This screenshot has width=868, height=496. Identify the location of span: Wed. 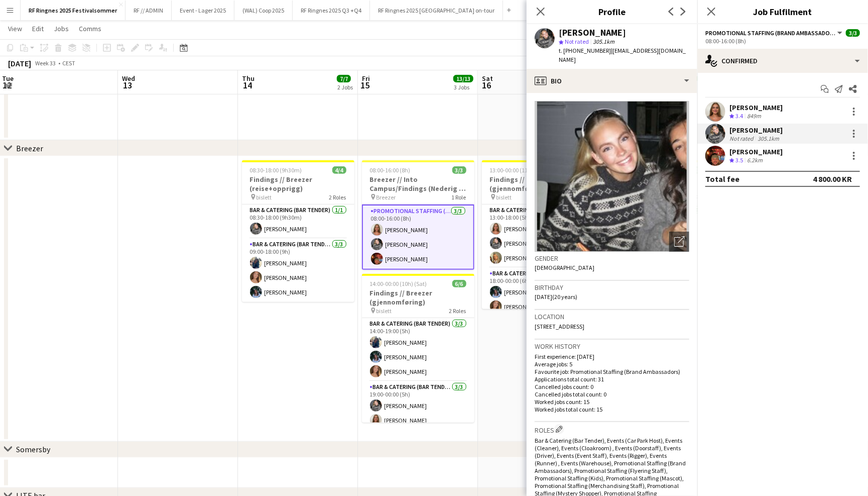
(129, 78).